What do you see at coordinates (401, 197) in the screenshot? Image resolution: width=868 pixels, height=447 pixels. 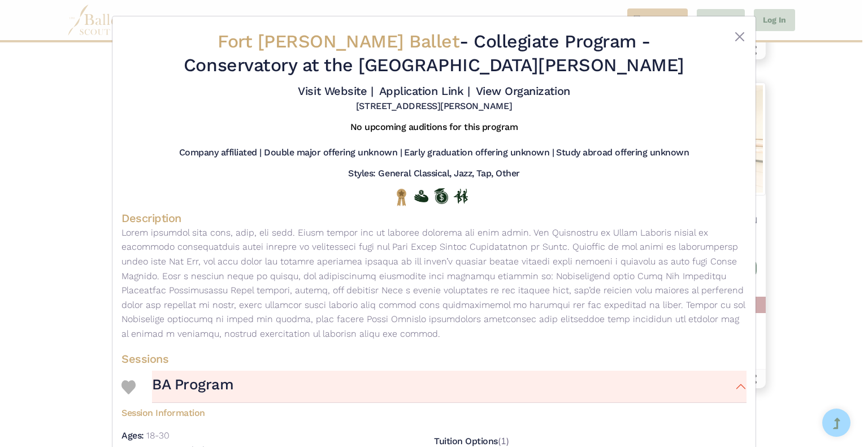 I see `img: National` at bounding box center [401, 197].